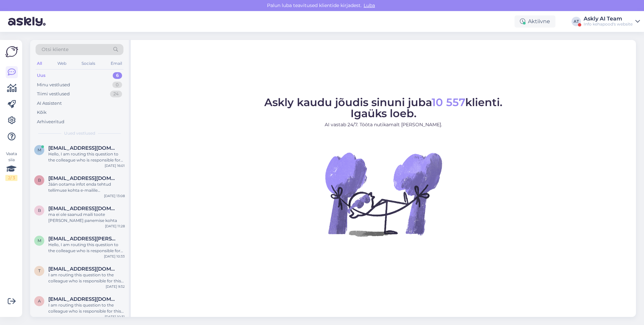  Describe the element at coordinates (80, 133) in the screenshot. I see `span: Uued vestlused` at that location.